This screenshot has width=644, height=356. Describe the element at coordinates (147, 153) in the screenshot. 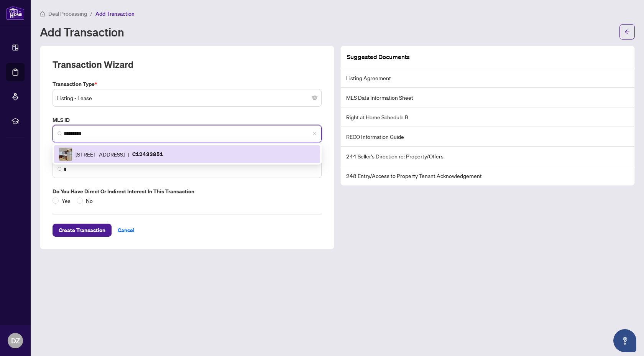

I see `p: C12433851` at that location.